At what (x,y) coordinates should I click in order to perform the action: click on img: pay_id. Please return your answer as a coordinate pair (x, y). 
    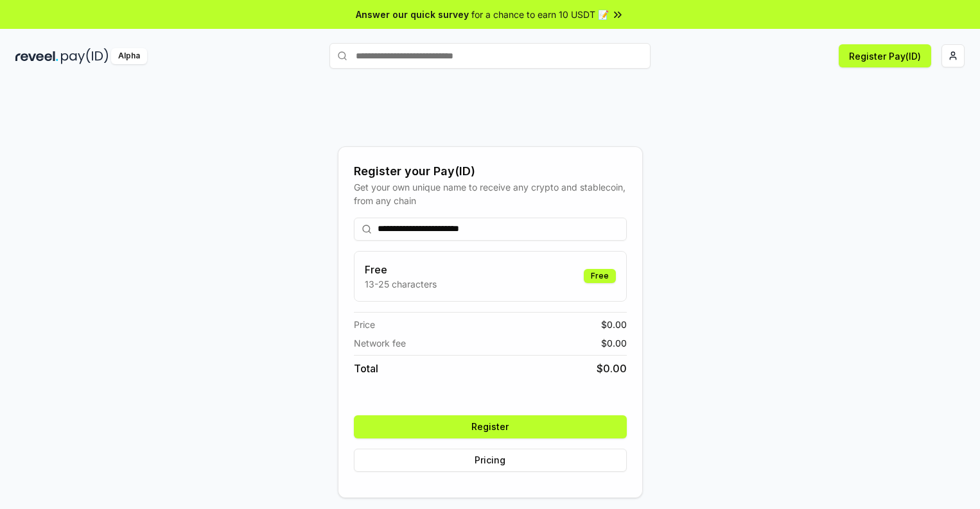
    Looking at the image, I should click on (85, 56).